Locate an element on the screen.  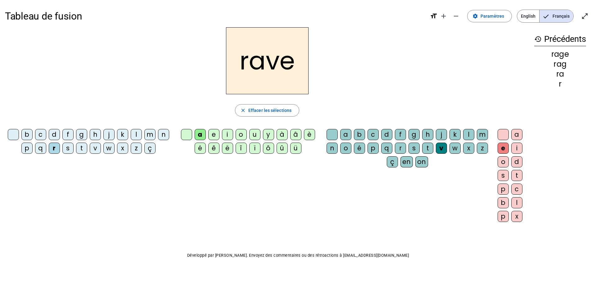
mat-icon: settings is located at coordinates (475, 16).